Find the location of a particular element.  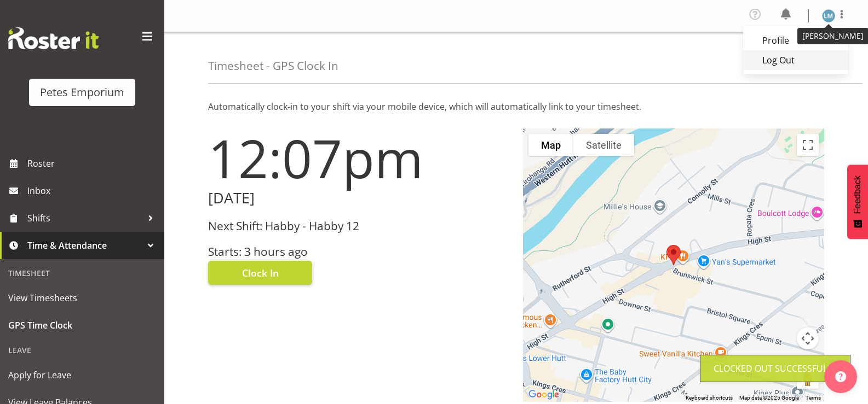

h4: Timesheet - GPS Clock In is located at coordinates (273, 65).